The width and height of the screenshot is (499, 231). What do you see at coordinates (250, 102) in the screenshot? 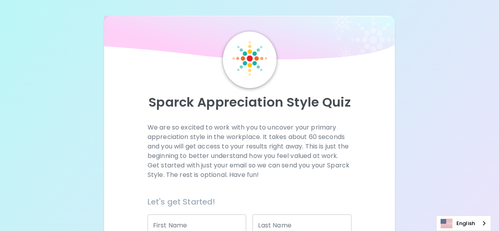
I see `p: Sparck Appreciation Style Quiz` at bounding box center [250, 102].